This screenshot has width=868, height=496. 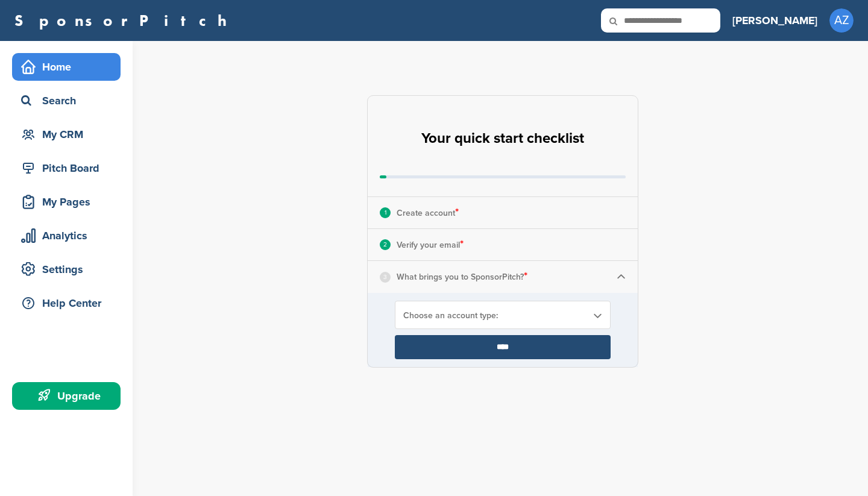 I want to click on h2: Your quick start checklist, so click(x=503, y=139).